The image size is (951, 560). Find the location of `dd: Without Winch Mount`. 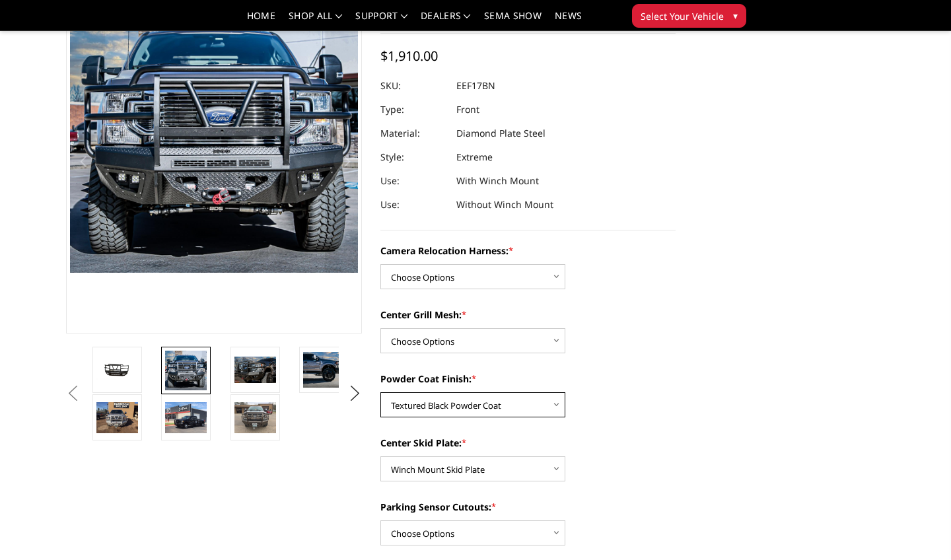

dd: Without Winch Mount is located at coordinates (505, 205).